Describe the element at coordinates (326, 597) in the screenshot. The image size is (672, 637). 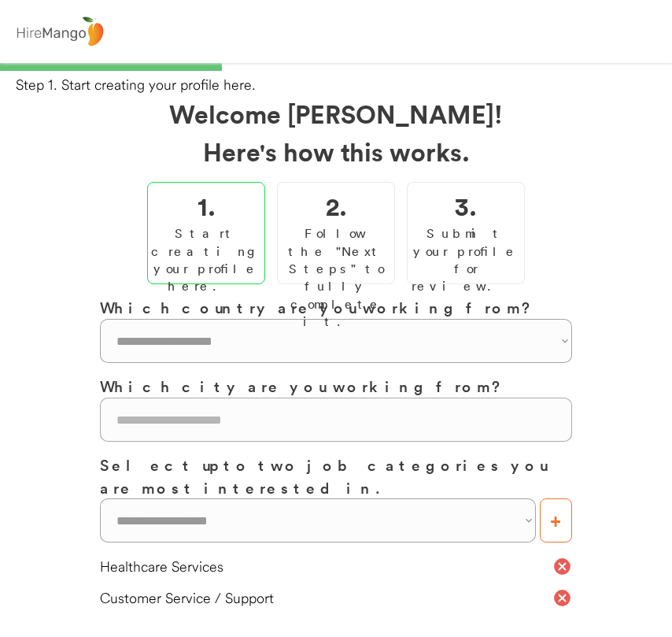
I see `div: Customer Service / Support` at that location.